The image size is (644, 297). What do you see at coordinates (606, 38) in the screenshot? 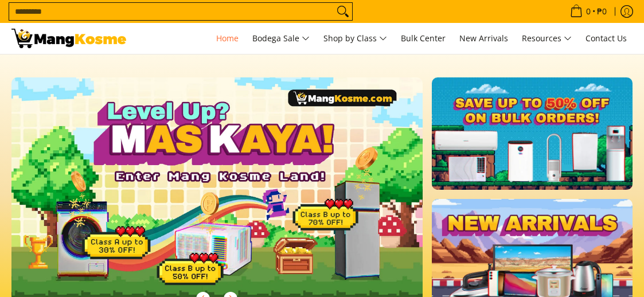
I see `span: Contact Us` at bounding box center [606, 38].